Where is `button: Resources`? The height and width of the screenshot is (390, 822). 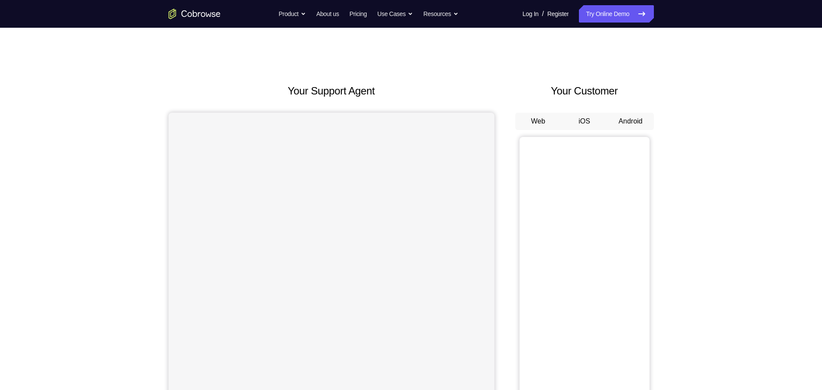
button: Resources is located at coordinates (440, 14).